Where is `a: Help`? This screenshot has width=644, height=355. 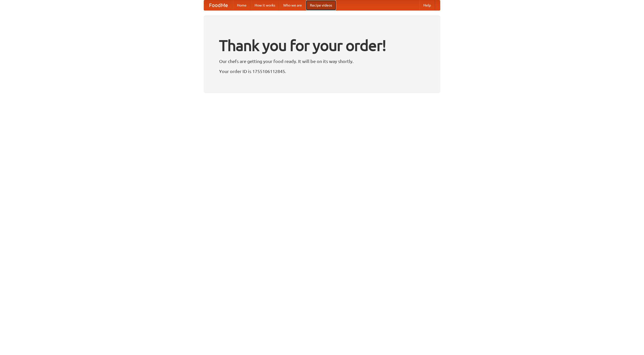 a: Help is located at coordinates (427, 5).